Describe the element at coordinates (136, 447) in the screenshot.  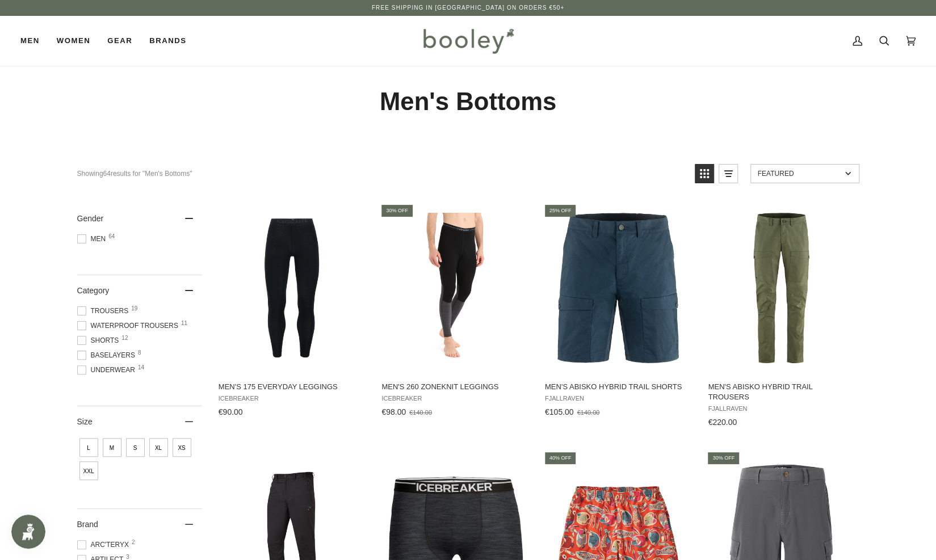
I see `span: Size: S` at that location.